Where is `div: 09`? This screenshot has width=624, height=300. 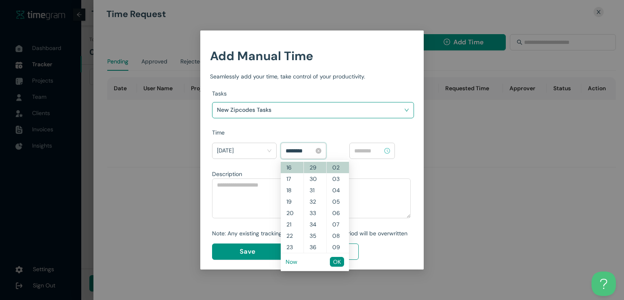 div: 09 is located at coordinates (338, 247).